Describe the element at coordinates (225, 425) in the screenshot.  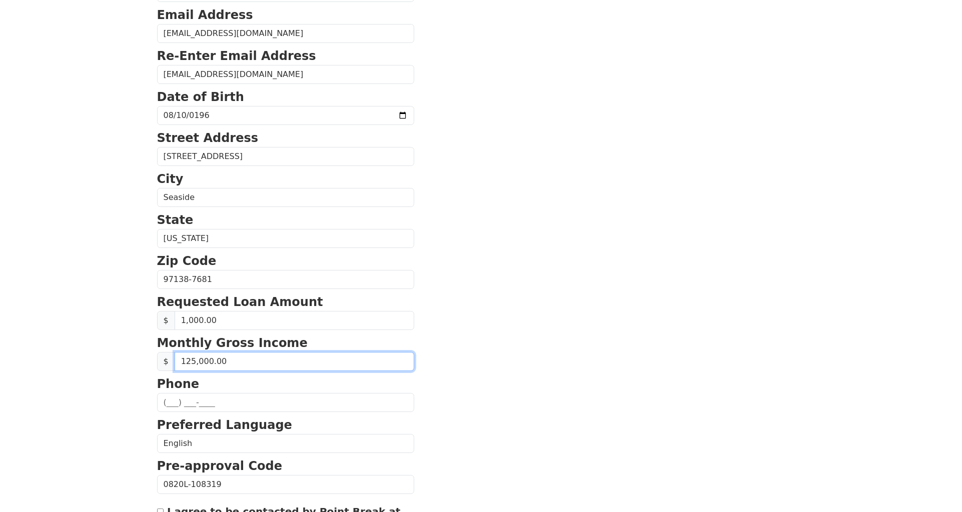
I see `strong: Preferred Language` at that location.